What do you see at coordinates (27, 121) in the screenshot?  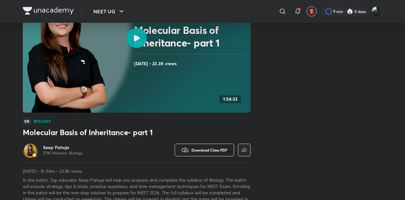 I see `span: EN` at bounding box center [27, 121].